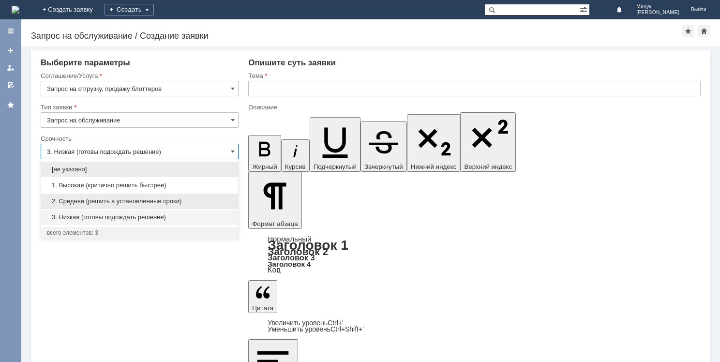  I want to click on div: Тип заявки, so click(138, 107).